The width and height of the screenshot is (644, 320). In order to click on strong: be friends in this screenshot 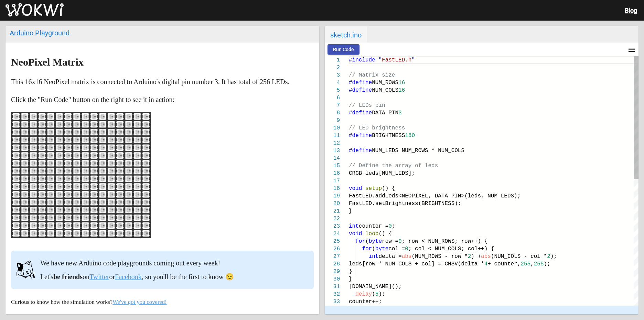, I will do `click(68, 277)`.